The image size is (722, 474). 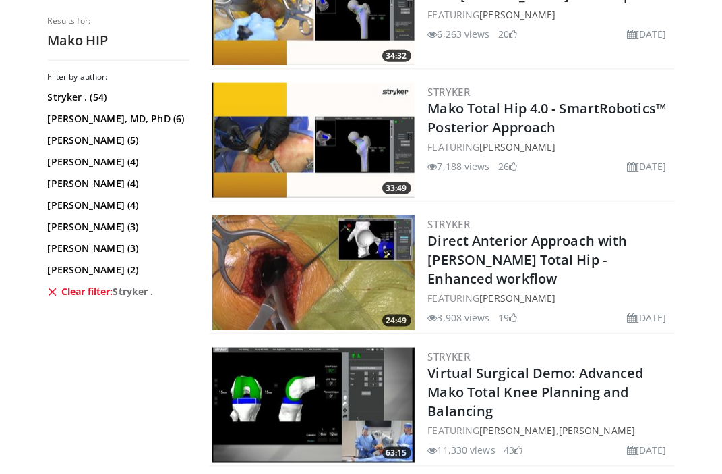 I want to click on img: fd43418b-16b5-4e0a-ae86-9efa9126d2c8.300x170_q85_crop-smart_upscale.jpg, so click(x=314, y=273).